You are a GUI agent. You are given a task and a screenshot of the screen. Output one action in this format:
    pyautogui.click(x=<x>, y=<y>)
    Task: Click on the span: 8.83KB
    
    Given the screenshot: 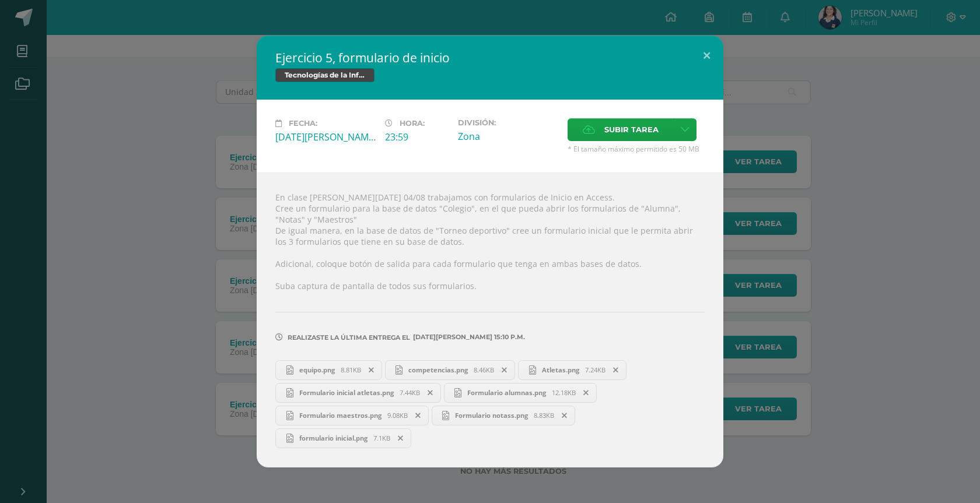 What is the action you would take?
    pyautogui.click(x=544, y=415)
    